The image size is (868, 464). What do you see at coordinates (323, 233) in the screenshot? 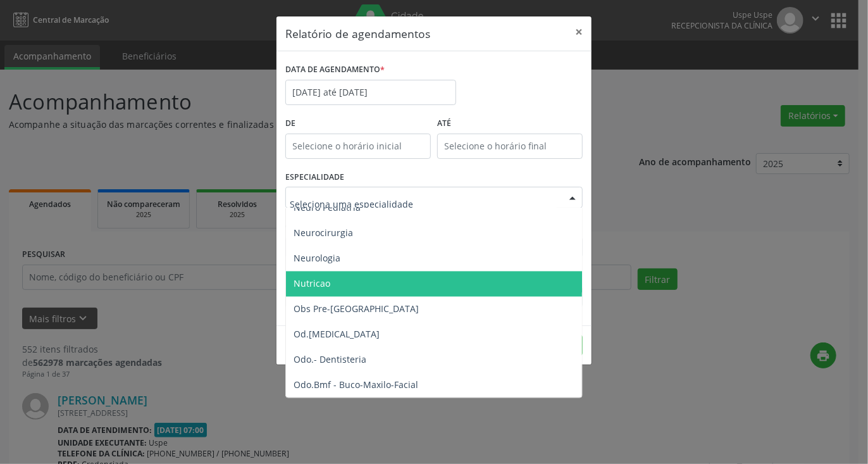
I see `span: Neurocirurgia` at bounding box center [323, 233].